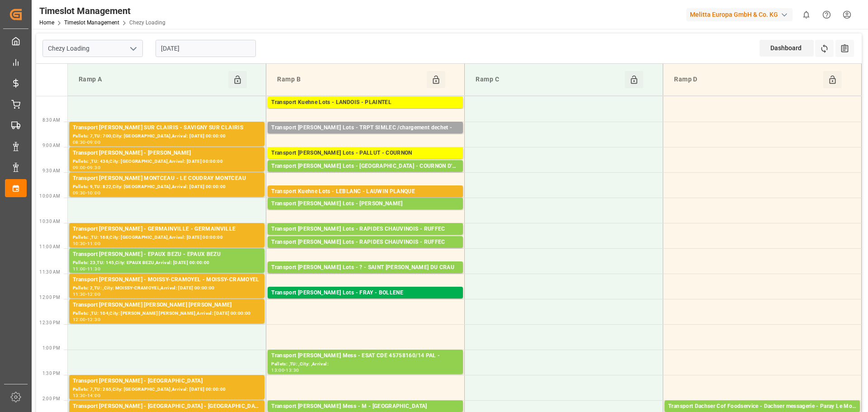 The height and width of the screenshot is (412, 868). Describe the element at coordinates (79, 243) in the screenshot. I see `div: 10:30` at that location.